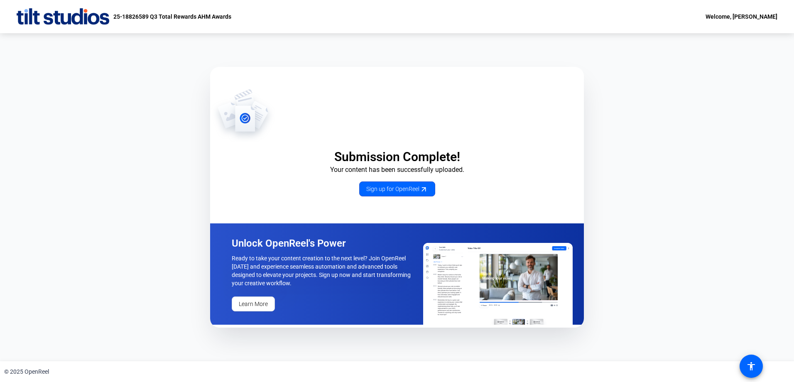 The image size is (794, 382). I want to click on div: © 2025 OpenReel, so click(27, 372).